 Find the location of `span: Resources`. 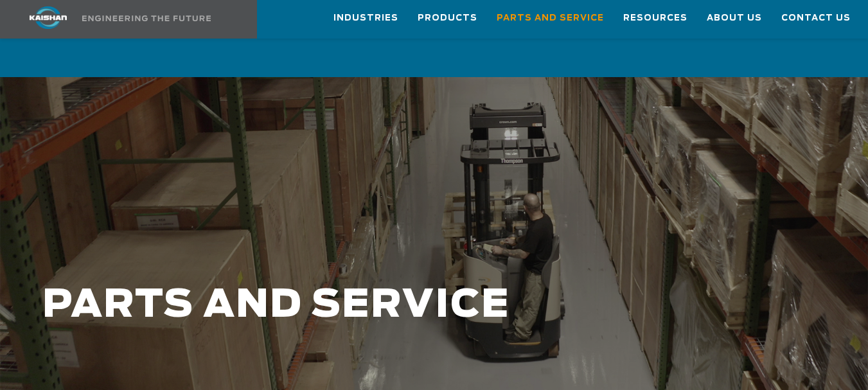

span: Resources is located at coordinates (655, 18).